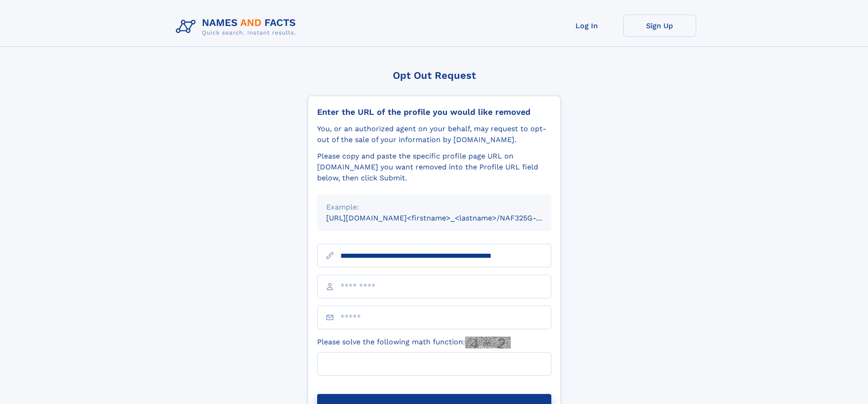 The width and height of the screenshot is (868, 404). Describe the element at coordinates (660, 25) in the screenshot. I see `a: Sign Up` at that location.